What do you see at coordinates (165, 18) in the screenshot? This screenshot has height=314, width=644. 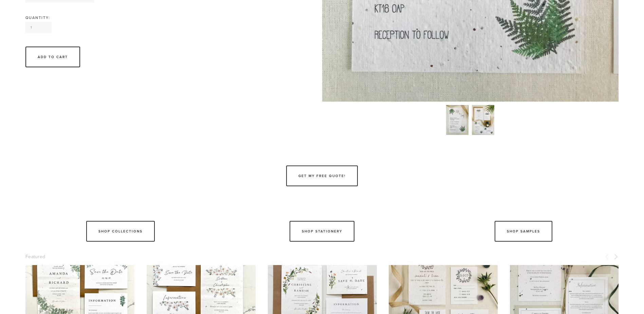 I see `div: Quantity:` at bounding box center [165, 18].